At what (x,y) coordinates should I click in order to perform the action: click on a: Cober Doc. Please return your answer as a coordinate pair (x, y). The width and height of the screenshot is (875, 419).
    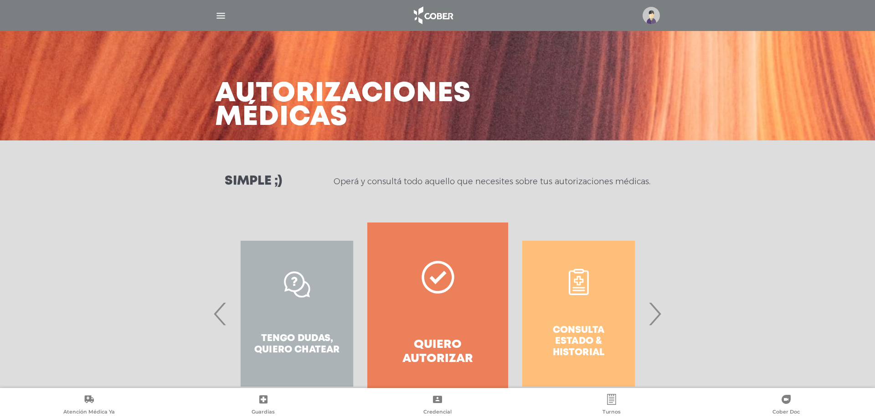
    Looking at the image, I should click on (787, 405).